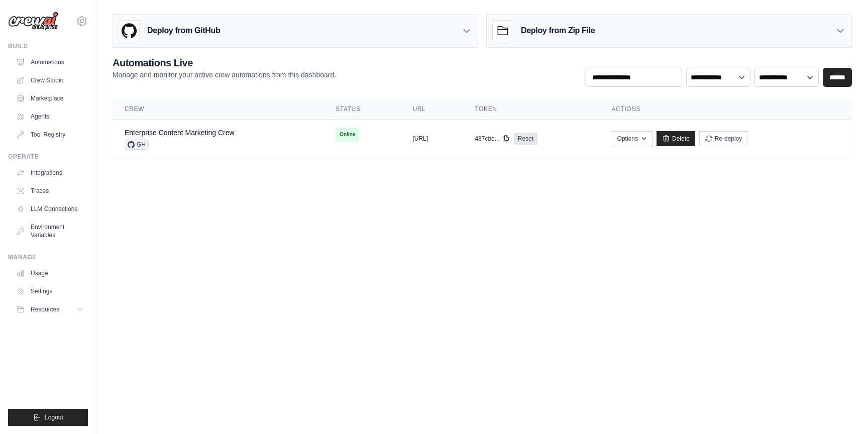 The image size is (868, 434). What do you see at coordinates (531, 109) in the screenshot?
I see `th: Token` at bounding box center [531, 109].